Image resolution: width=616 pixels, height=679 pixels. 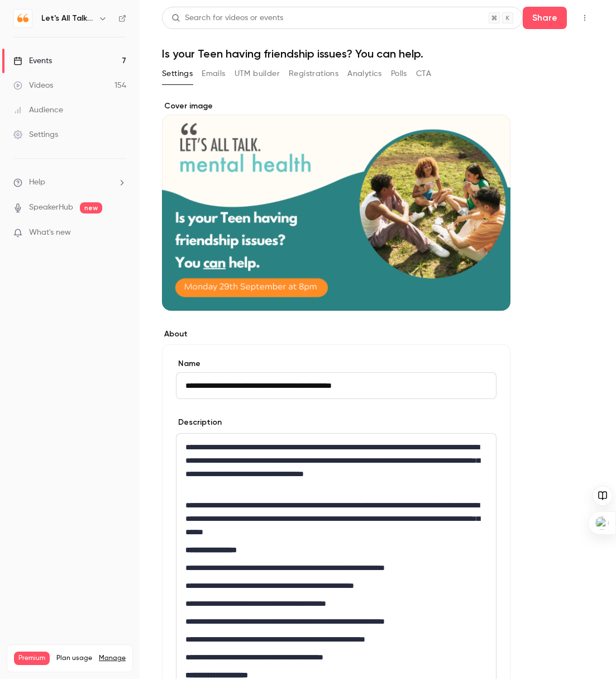 What do you see at coordinates (74, 658) in the screenshot?
I see `span: Plan usage` at bounding box center [74, 658].